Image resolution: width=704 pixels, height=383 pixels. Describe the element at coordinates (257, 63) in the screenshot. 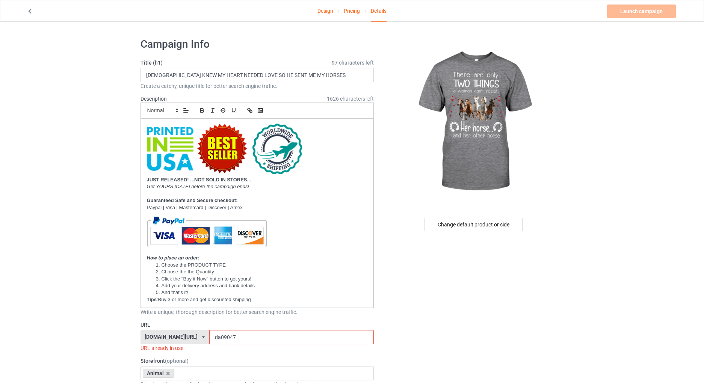

I see `label: Title (h1)` at that location.